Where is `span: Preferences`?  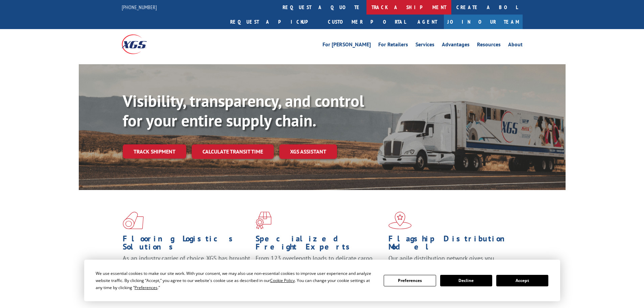 span: Preferences is located at coordinates (146, 287).